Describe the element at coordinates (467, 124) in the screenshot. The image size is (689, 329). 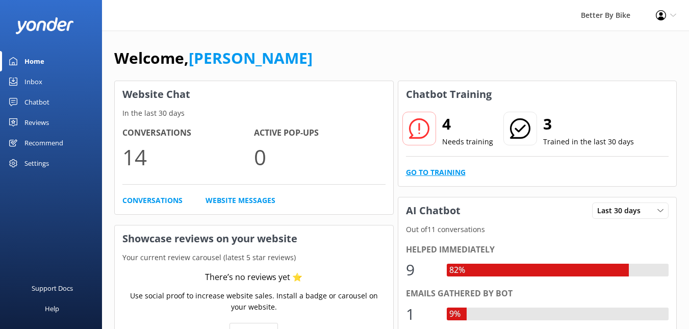
I see `h2: 4` at that location.